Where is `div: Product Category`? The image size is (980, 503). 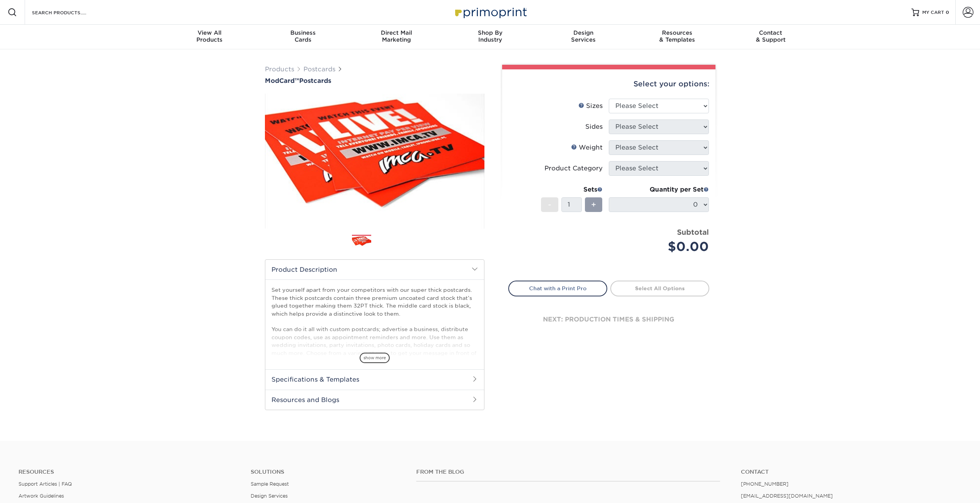
div: Product Category is located at coordinates (573, 168).